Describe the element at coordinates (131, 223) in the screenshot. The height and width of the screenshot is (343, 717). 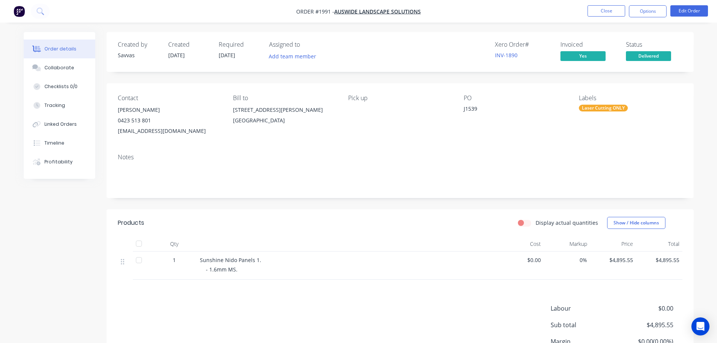
I see `div: Products` at that location.